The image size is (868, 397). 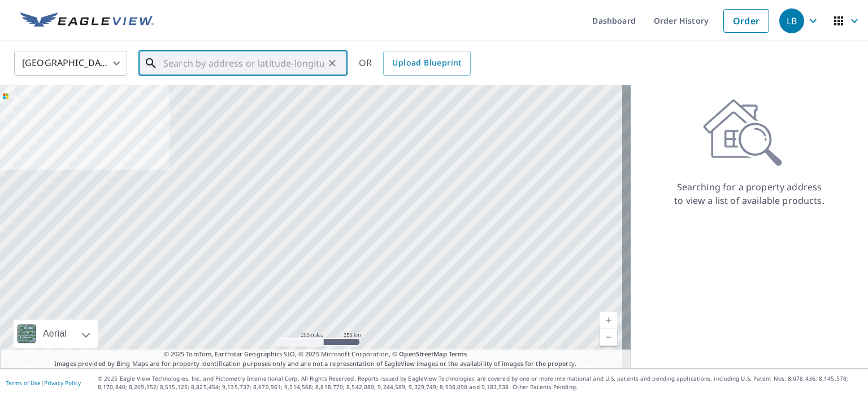 What do you see at coordinates (746, 21) in the screenshot?
I see `a: Order` at bounding box center [746, 21].